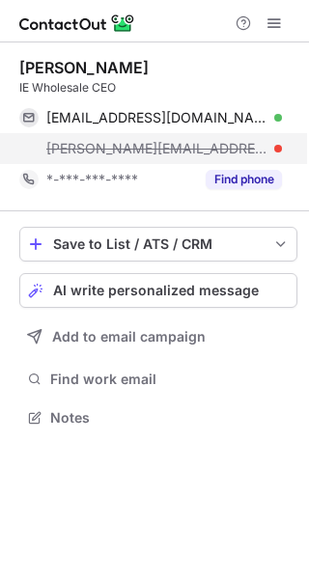 This screenshot has height=579, width=309. Describe the element at coordinates (158, 337) in the screenshot. I see `button: Add to email campaign` at that location.